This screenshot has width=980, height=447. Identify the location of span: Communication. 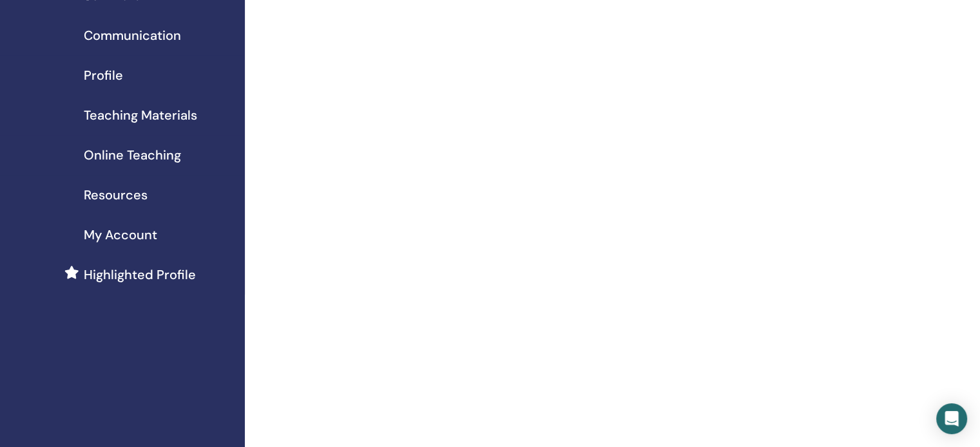
(132, 36).